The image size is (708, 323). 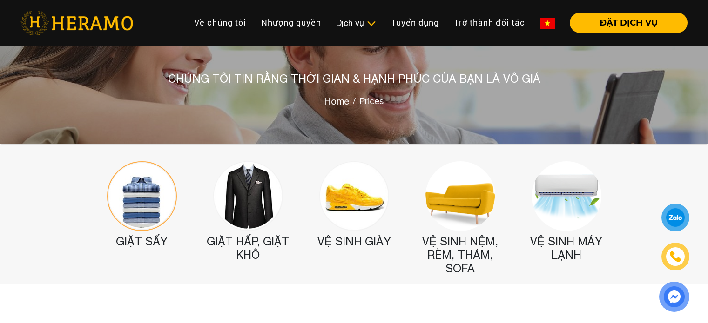 What do you see at coordinates (460, 196) in the screenshot?
I see `img: Bảng giá vệ sinh, giặt sofa nệm rèm thảm - Heramo.com` at bounding box center [460, 196].